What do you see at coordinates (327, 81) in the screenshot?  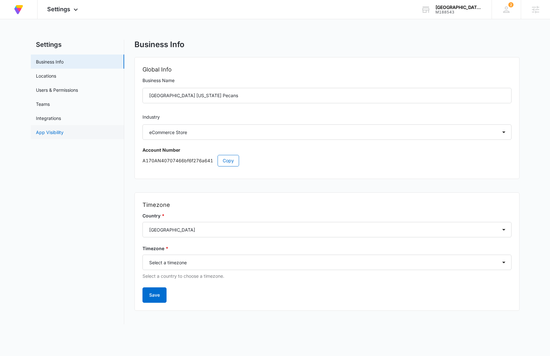 I see `label: Business Name` at bounding box center [327, 81].